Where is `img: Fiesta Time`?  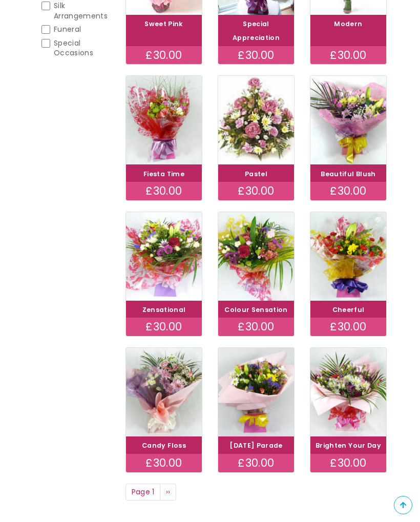
img: Fiesta Time is located at coordinates (164, 120).